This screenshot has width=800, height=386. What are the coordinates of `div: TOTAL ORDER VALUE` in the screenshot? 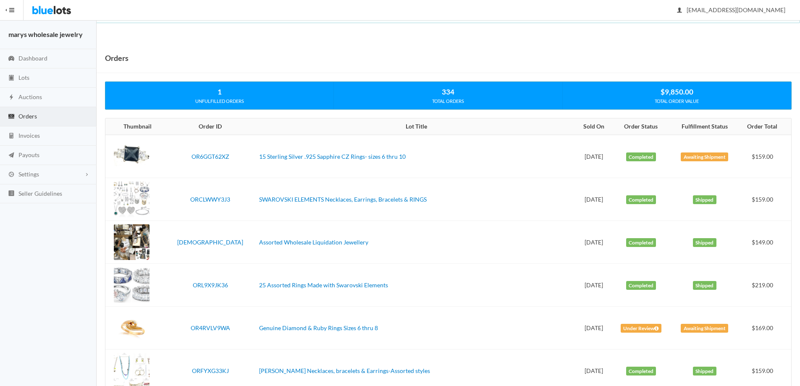 It's located at (677, 101).